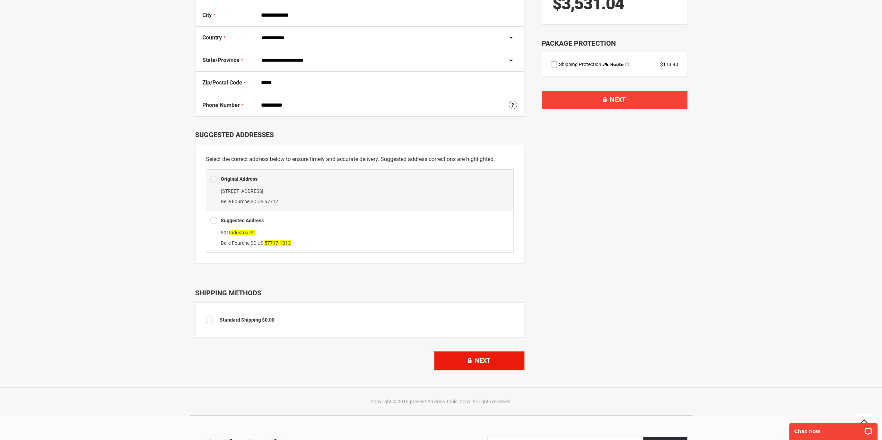 The width and height of the screenshot is (882, 440). What do you see at coordinates (271, 202) in the screenshot?
I see `span: 57717` at bounding box center [271, 202].